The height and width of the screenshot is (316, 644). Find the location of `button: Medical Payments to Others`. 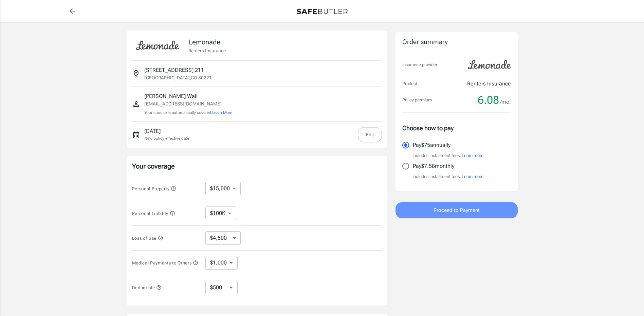

button: Medical Payments to Others is located at coordinates (165, 263).